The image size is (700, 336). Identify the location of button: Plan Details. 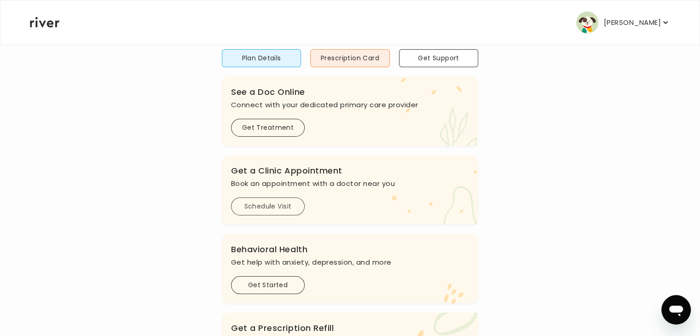
(261, 58).